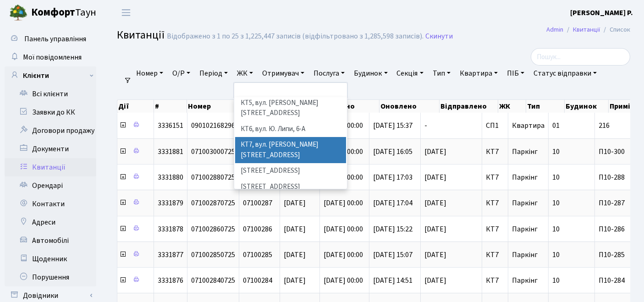 The width and height of the screenshot is (644, 302). Describe the element at coordinates (171, 126) in the screenshot. I see `span: 3336151` at that location.